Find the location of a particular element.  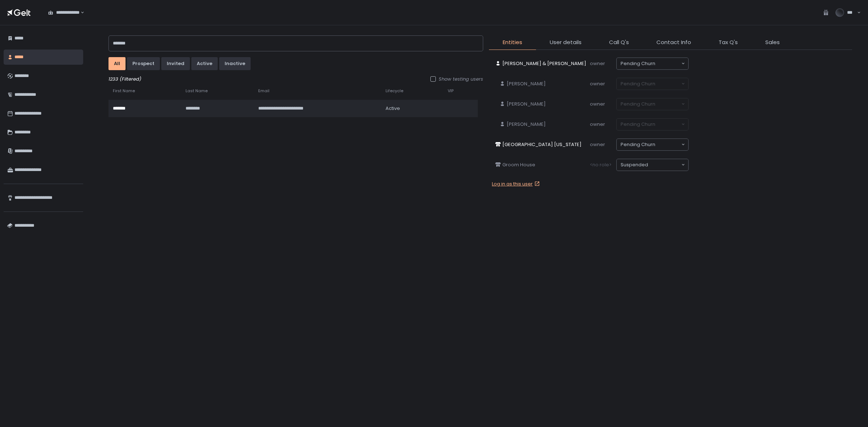

span: Groom House is located at coordinates (519, 165).